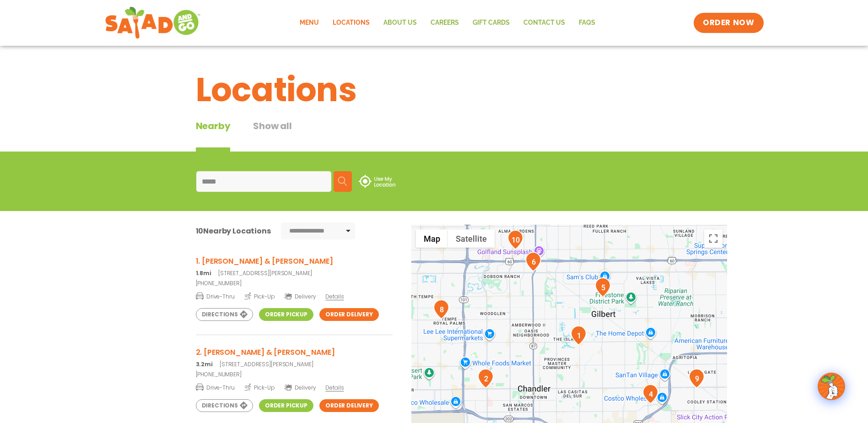 The image size is (868, 423). I want to click on div: 9, so click(696, 378).